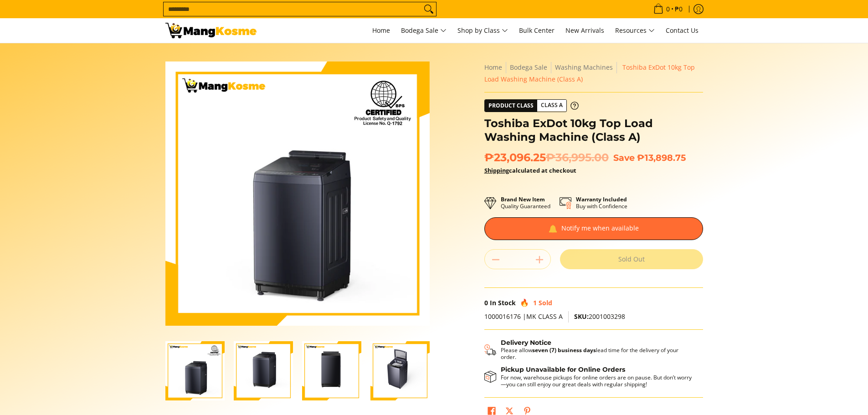 The height and width of the screenshot is (415, 868). What do you see at coordinates (682, 30) in the screenshot?
I see `span: Contact Us` at bounding box center [682, 30].